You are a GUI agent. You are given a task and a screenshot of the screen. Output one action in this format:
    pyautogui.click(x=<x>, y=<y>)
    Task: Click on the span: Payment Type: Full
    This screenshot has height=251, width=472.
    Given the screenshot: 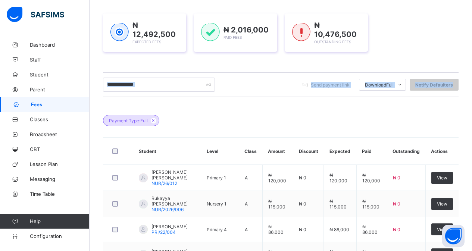 What is the action you would take?
    pyautogui.click(x=128, y=121)
    